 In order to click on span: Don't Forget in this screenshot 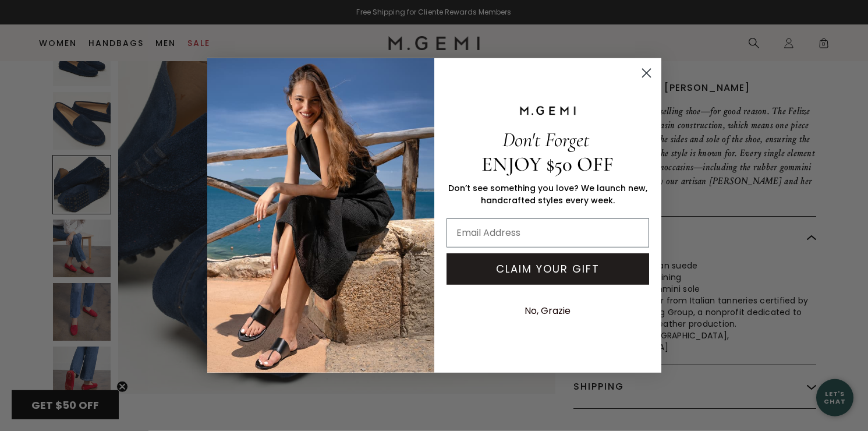, I will do `click(546, 140)`.